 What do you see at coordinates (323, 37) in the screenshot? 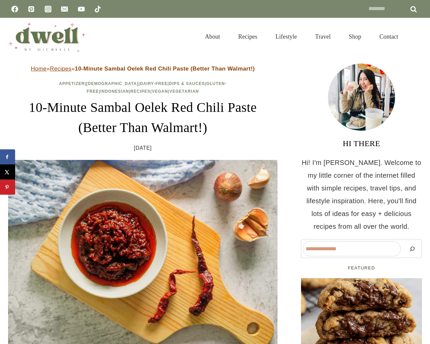
I see `a: Travel` at bounding box center [323, 37].